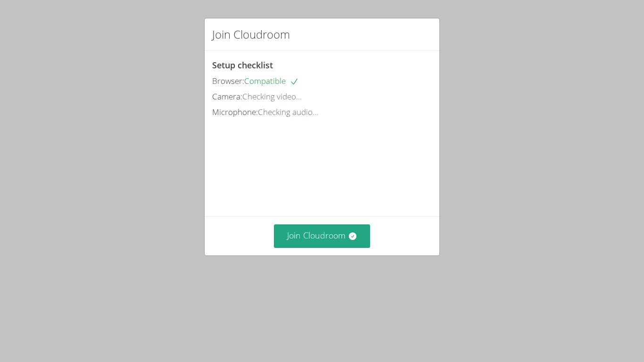 Image resolution: width=644 pixels, height=362 pixels. Describe the element at coordinates (322, 235) in the screenshot. I see `button: Join Cloudroom` at that location.